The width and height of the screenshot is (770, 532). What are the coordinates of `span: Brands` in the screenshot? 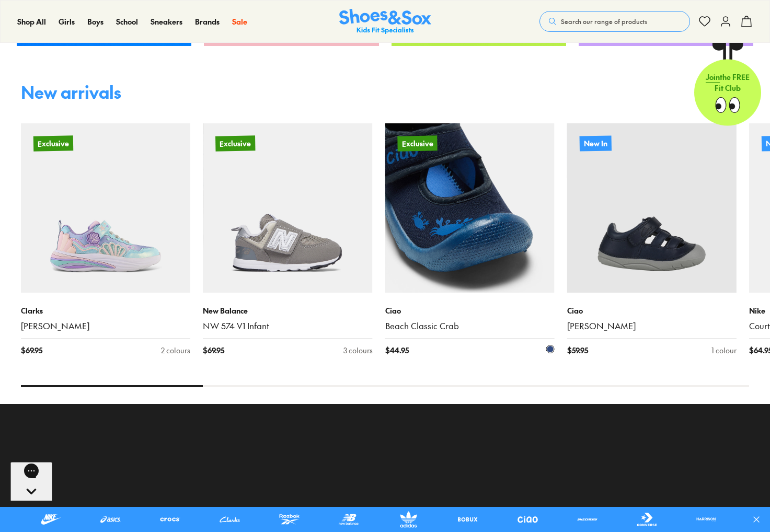 It's located at (207, 21).